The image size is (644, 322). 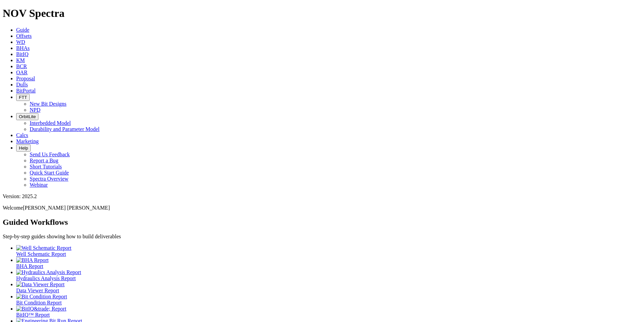 I want to click on a: BHAs, so click(x=23, y=48).